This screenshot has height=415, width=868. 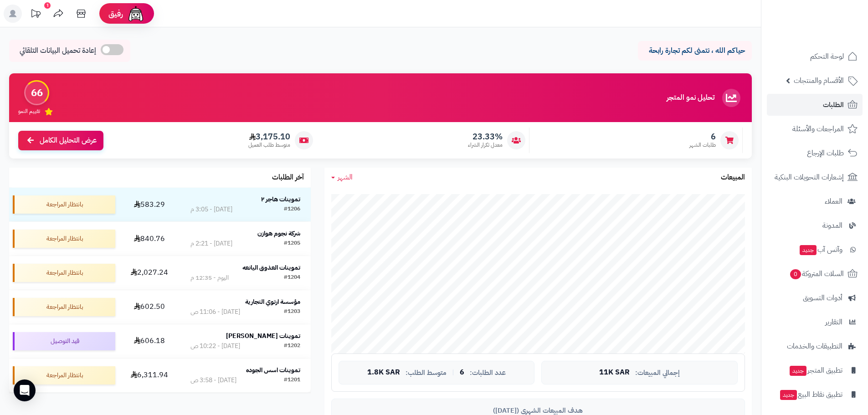 I want to click on span: تطبيق نقاط البيع, so click(x=810, y=394).